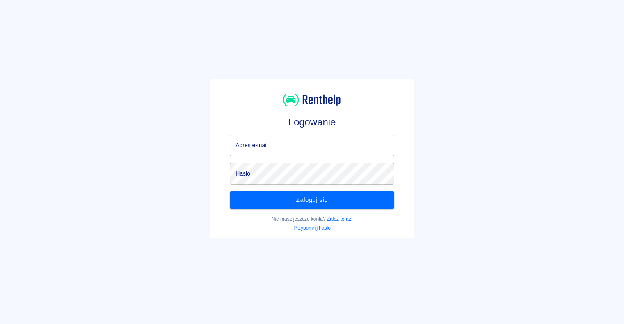  Describe the element at coordinates (312, 100) in the screenshot. I see `img: Renthelp logo` at that location.